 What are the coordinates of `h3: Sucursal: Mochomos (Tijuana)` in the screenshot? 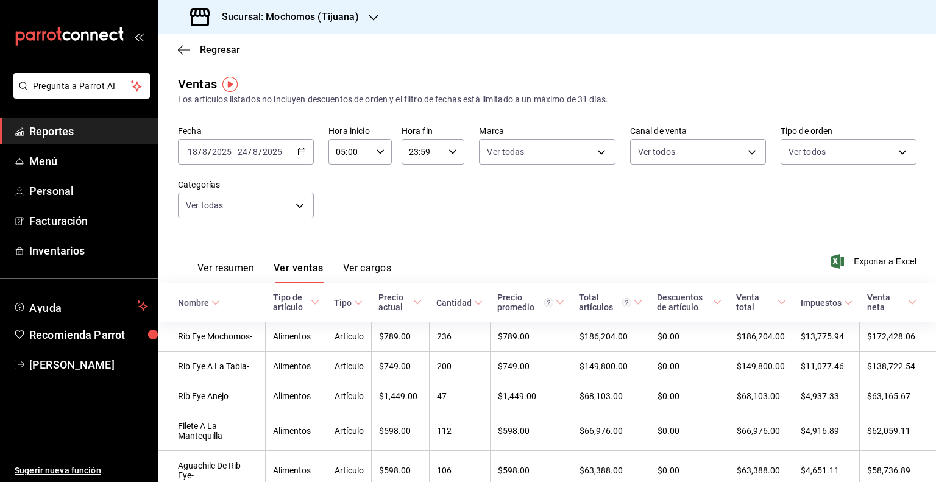 It's located at (285, 17).